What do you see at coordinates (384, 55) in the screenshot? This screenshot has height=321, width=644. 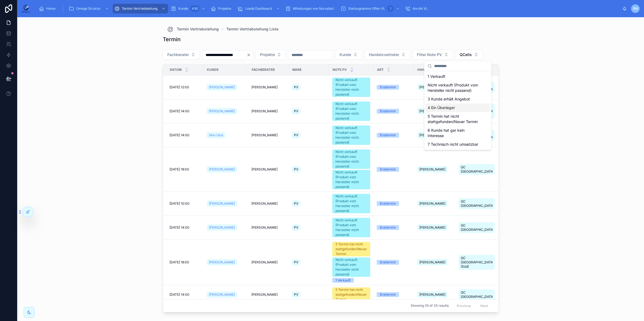 I see `span: Handelsvertreter` at bounding box center [384, 55].